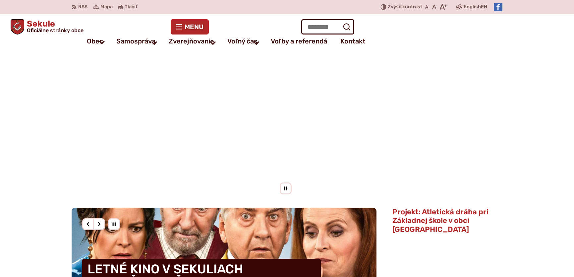 The image size is (574, 277). Describe the element at coordinates (484, 7) in the screenshot. I see `span: EN` at that location.